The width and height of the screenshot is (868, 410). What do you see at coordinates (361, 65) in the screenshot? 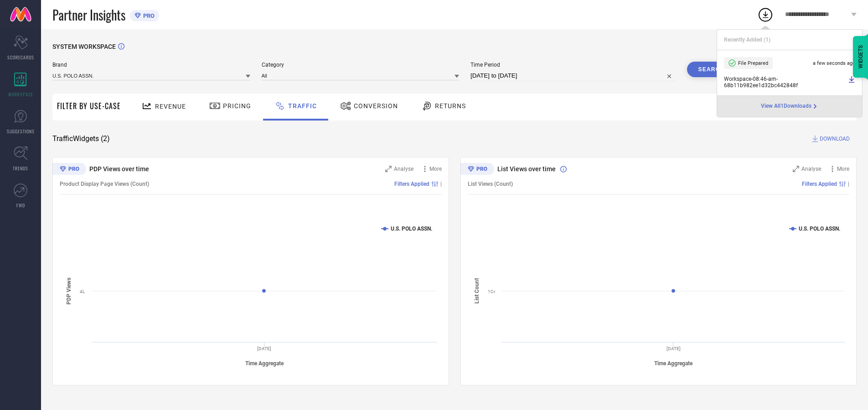
I see `span: Category` at bounding box center [361, 65].